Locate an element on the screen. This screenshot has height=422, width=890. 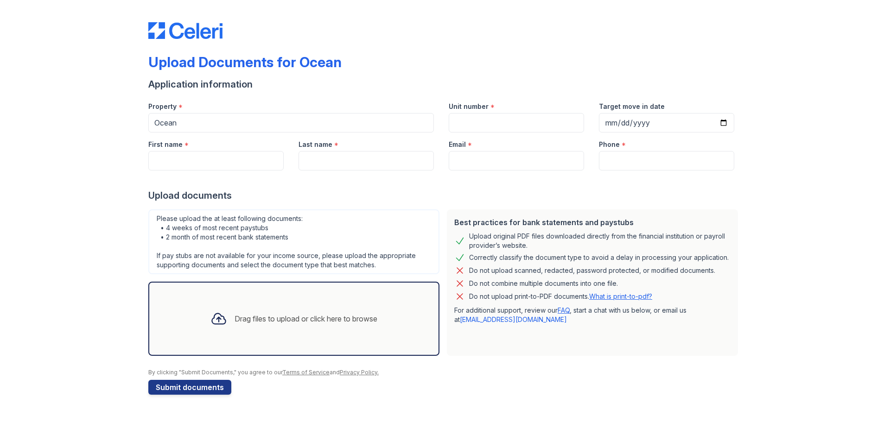
div: Please upload the at least following documents: • 4 weeks of most recent paystubs • 2 month of mo... is located at coordinates (294, 242).